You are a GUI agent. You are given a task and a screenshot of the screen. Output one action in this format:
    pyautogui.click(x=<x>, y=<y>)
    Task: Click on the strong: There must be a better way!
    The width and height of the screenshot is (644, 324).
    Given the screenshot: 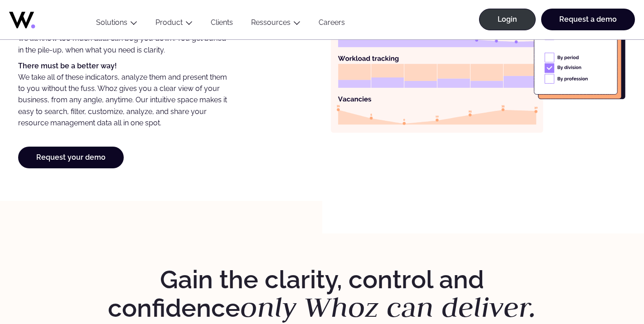 What is the action you would take?
    pyautogui.click(x=68, y=66)
    